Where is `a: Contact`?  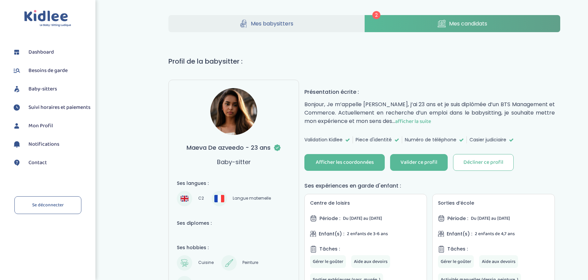 a: Contact is located at coordinates (51, 163).